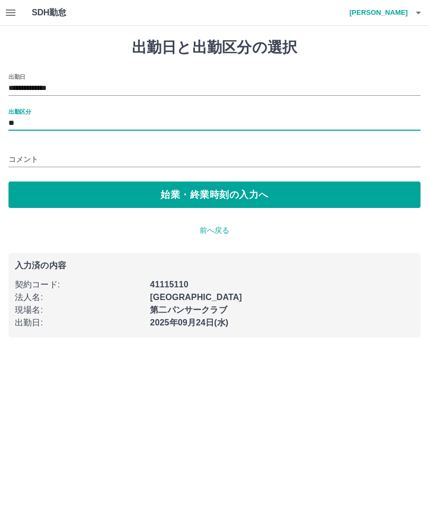 The width and height of the screenshot is (429, 517). Describe the element at coordinates (189, 322) in the screenshot. I see `b: 2025年09月24日(水)` at that location.